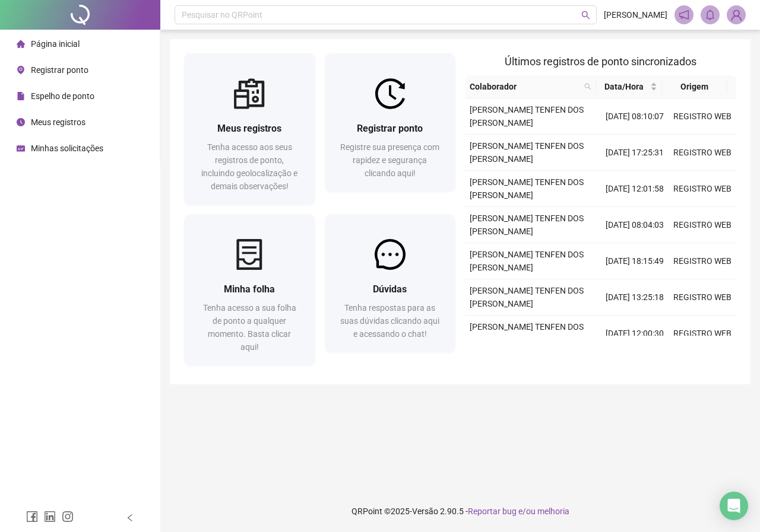 The image size is (760, 532). What do you see at coordinates (50, 517) in the screenshot?
I see `span: linkedin` at bounding box center [50, 517].